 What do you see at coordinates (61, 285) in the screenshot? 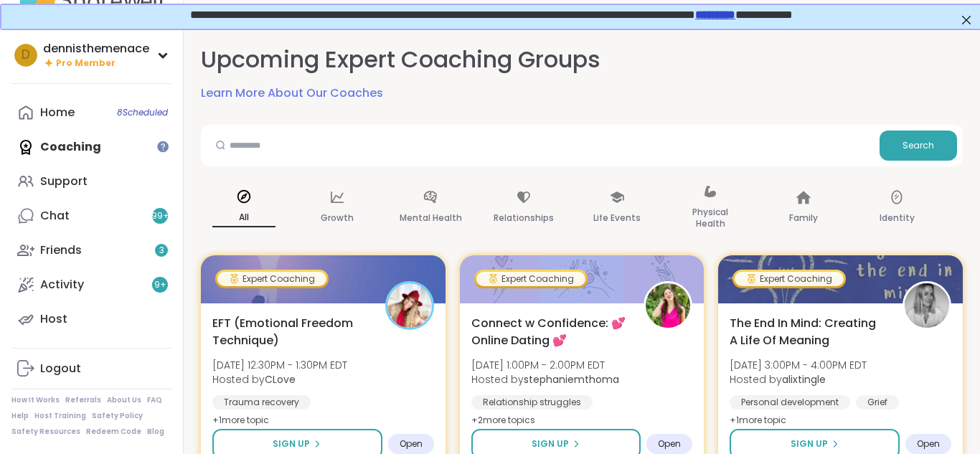
I see `div: Activity` at bounding box center [61, 285].